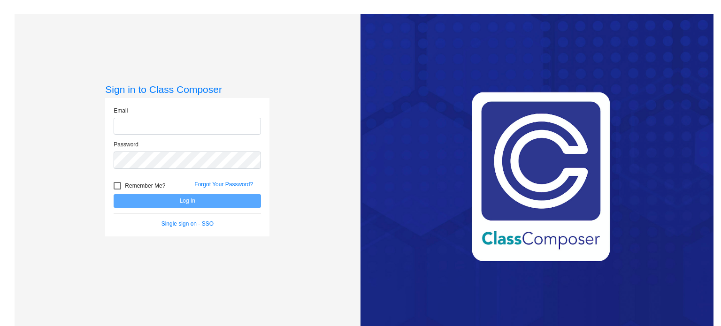 The height and width of the screenshot is (326, 721). I want to click on a: Single sign on - SSO, so click(187, 224).